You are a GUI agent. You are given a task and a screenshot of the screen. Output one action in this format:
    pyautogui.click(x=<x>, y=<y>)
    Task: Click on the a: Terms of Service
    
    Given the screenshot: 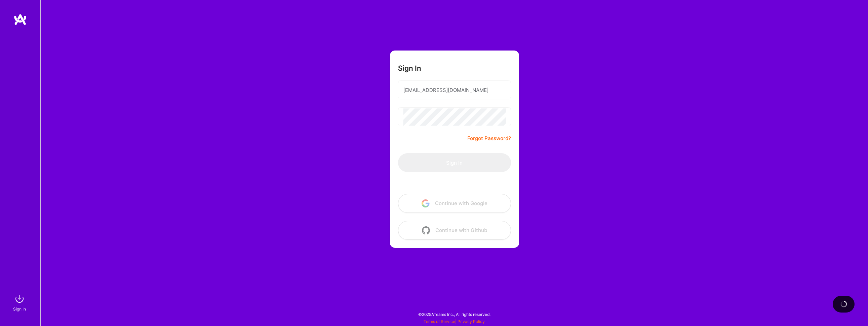 What is the action you would take?
    pyautogui.click(x=439, y=321)
    